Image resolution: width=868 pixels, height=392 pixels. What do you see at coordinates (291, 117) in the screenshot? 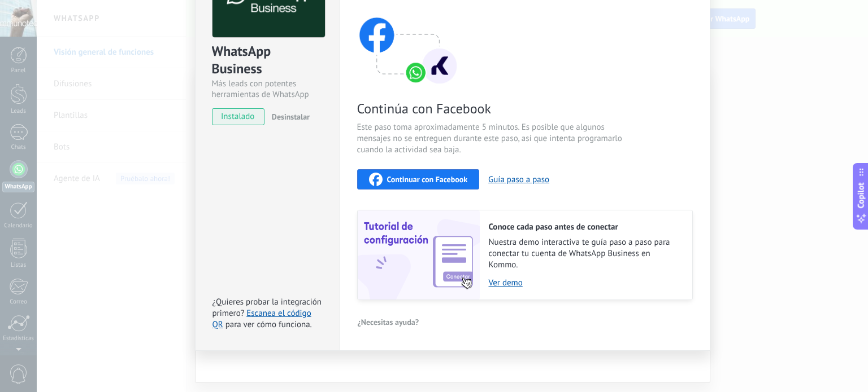
I see `span: Desinstalar` at bounding box center [291, 117].